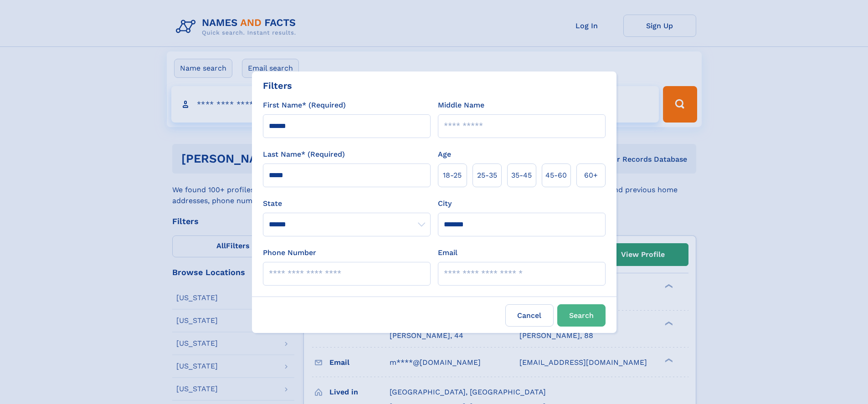 The image size is (868, 404). I want to click on span: 45‑60, so click(556, 176).